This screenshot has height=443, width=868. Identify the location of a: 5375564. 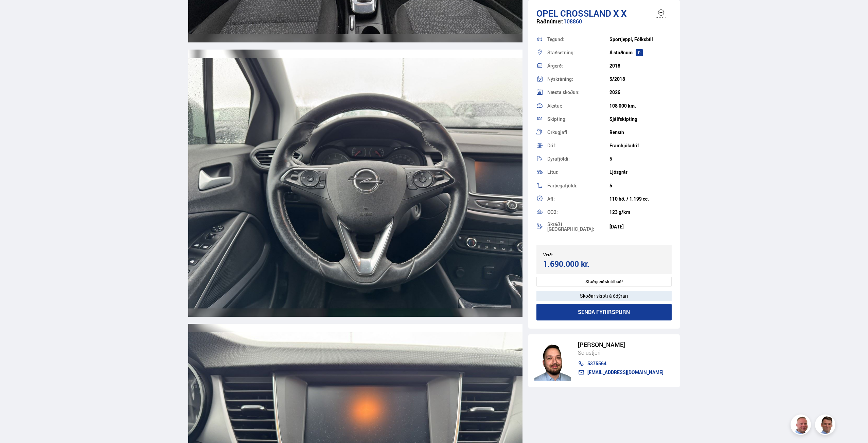
(621, 364).